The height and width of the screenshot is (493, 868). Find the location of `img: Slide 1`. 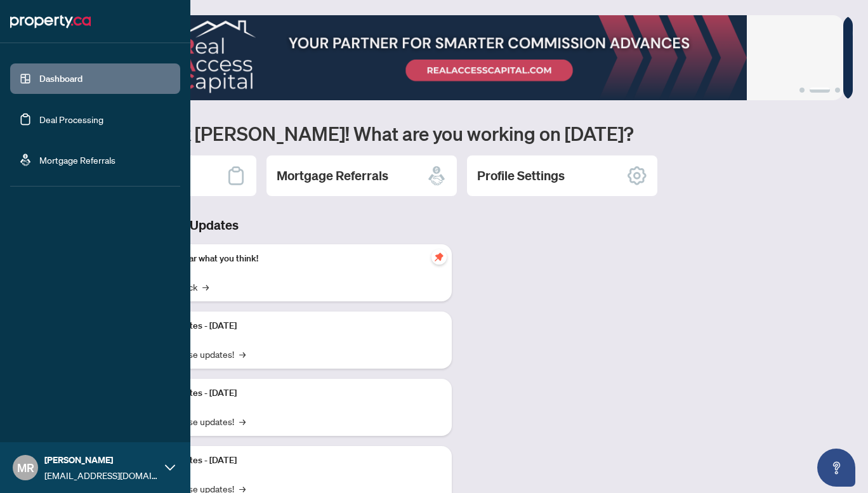

img: Slide 1 is located at coordinates (454, 58).